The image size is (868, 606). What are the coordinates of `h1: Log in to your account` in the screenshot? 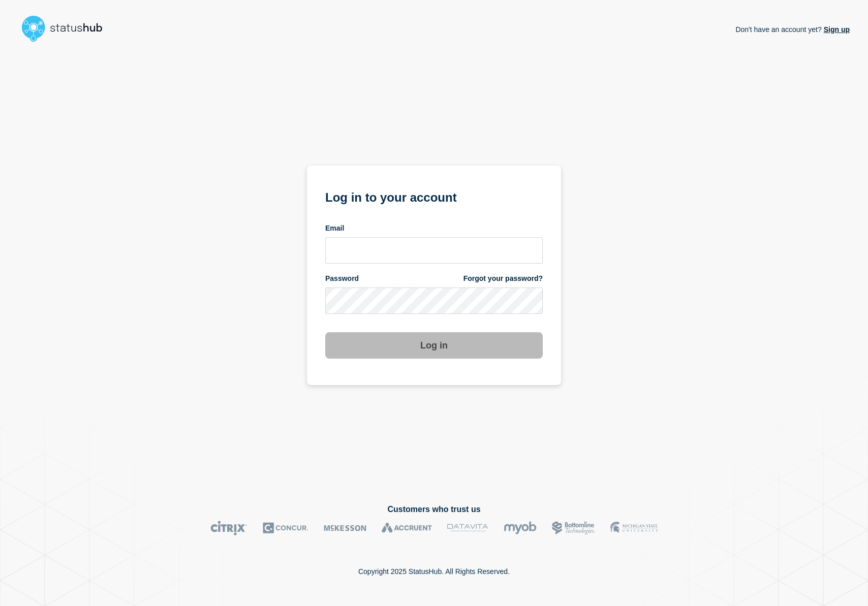 It's located at (434, 196).